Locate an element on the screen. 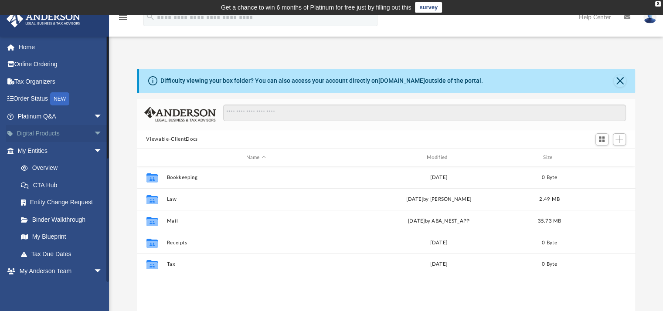 The width and height of the screenshot is (663, 311). a: menu is located at coordinates (123, 20).